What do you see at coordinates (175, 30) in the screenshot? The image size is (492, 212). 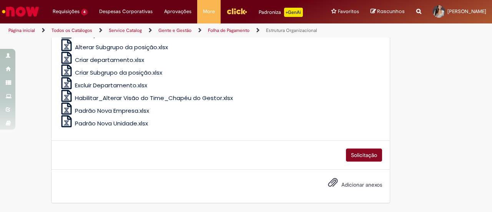 I see `a: Gente e Gestão` at bounding box center [175, 30].